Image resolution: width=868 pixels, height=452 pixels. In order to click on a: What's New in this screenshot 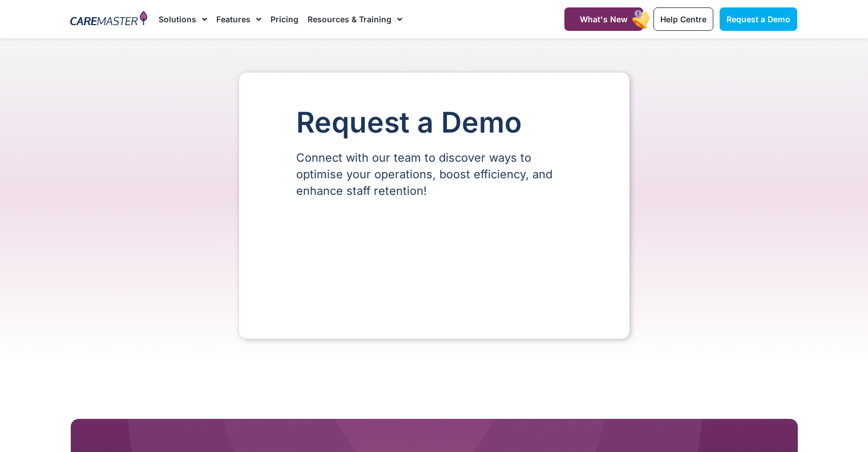, I will do `click(604, 19)`.